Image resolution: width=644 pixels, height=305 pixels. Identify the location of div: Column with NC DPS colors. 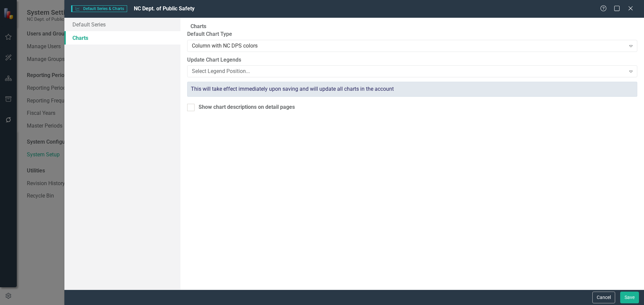
(408, 46).